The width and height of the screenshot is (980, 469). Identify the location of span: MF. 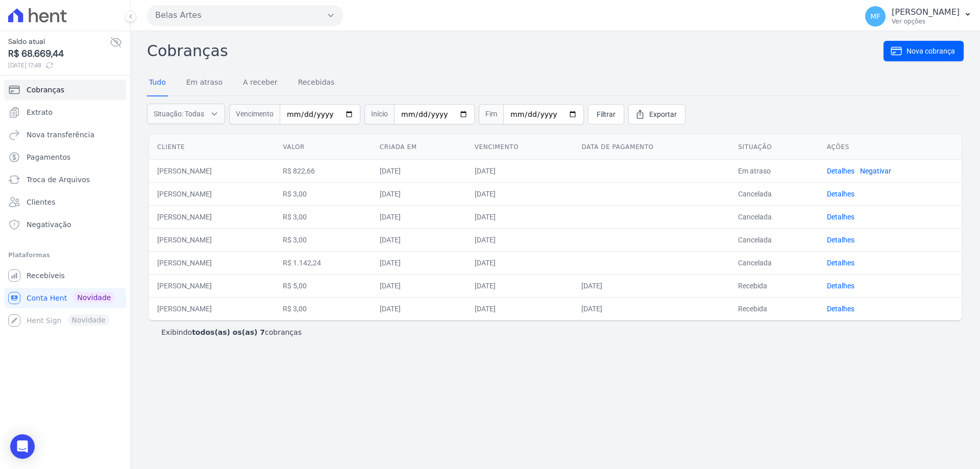
(876, 16).